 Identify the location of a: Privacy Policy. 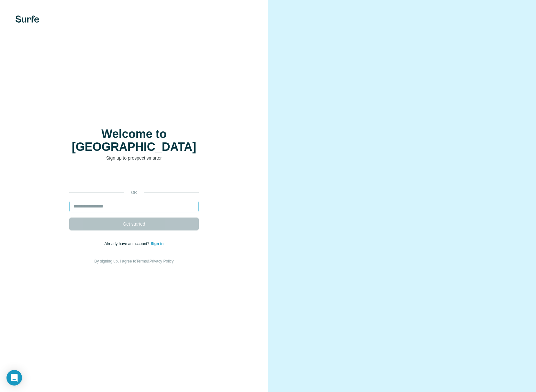
(162, 261).